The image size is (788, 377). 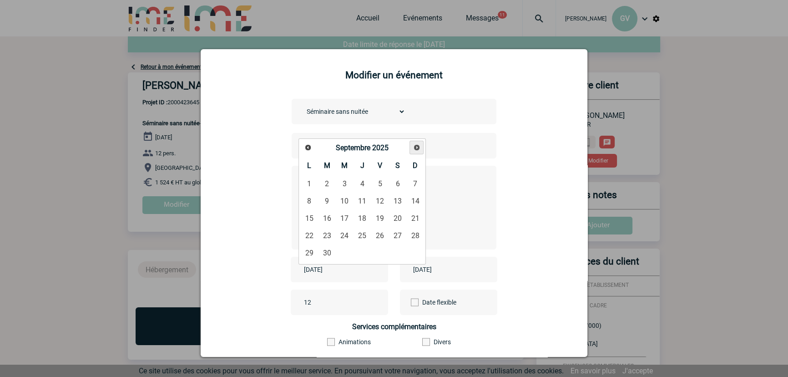 I want to click on span: Mardi, so click(x=327, y=165).